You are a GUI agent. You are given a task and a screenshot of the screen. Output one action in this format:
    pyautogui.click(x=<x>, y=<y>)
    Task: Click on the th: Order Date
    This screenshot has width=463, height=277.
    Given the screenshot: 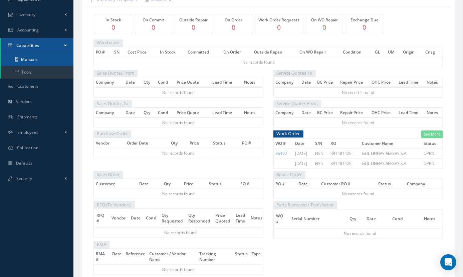 What is the action you would take?
    pyautogui.click(x=147, y=143)
    